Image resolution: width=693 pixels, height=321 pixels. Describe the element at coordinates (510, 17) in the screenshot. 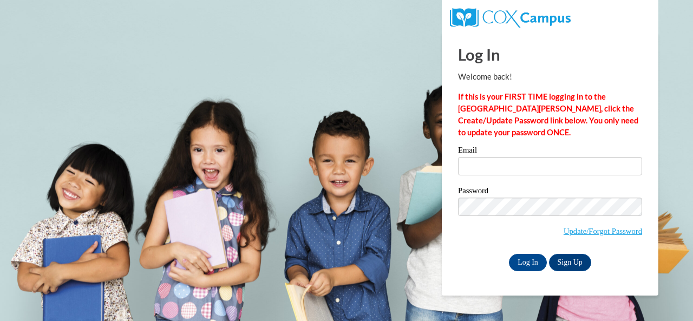

I see `a: COX Campus` at that location.